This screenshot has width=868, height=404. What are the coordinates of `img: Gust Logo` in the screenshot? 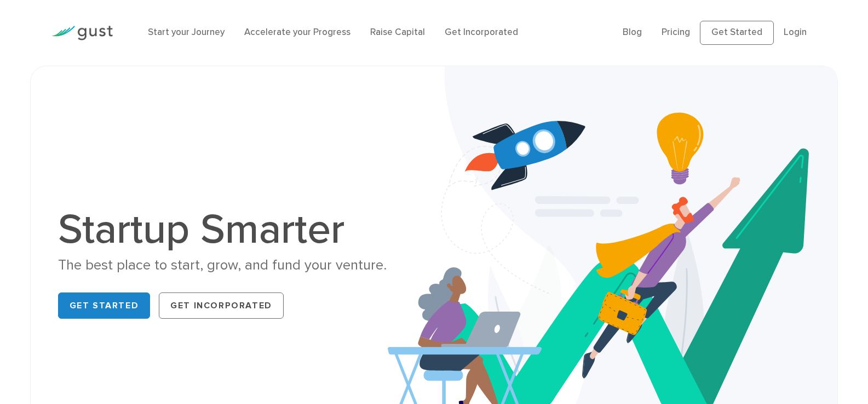 It's located at (82, 33).